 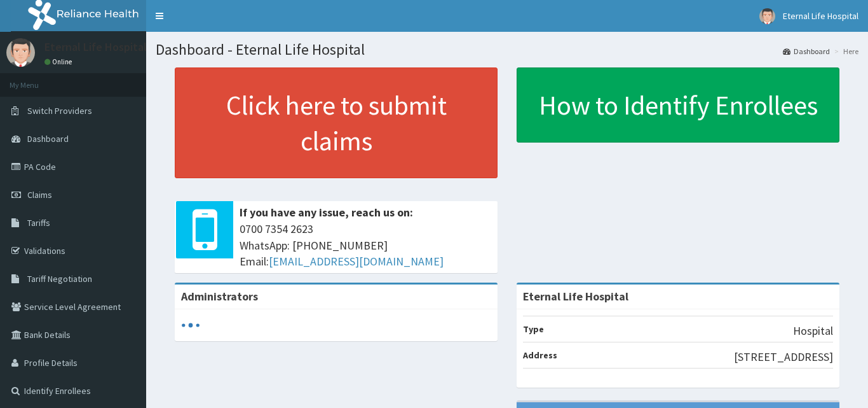 What do you see at coordinates (326, 212) in the screenshot?
I see `b: If you have any issue, reach us on:` at bounding box center [326, 212].